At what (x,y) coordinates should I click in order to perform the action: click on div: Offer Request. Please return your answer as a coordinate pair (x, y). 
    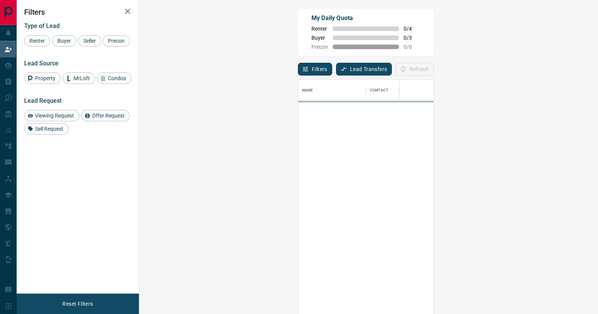
    Looking at the image, I should click on (105, 116).